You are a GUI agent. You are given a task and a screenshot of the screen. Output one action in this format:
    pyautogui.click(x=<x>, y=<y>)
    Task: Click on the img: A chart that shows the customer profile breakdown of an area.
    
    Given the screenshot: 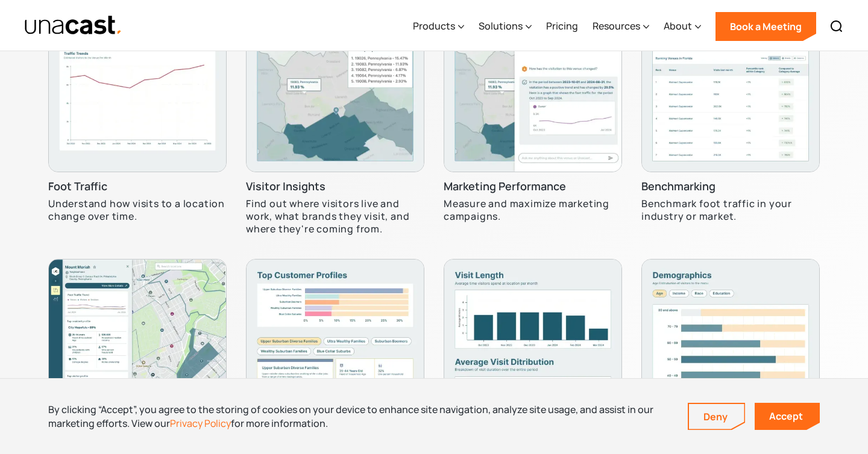 What is the action you would take?
    pyautogui.click(x=335, y=348)
    